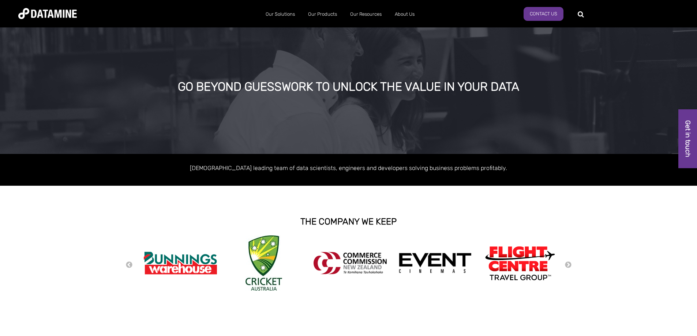  What do you see at coordinates (544, 14) in the screenshot?
I see `a: Contact us` at bounding box center [544, 14].